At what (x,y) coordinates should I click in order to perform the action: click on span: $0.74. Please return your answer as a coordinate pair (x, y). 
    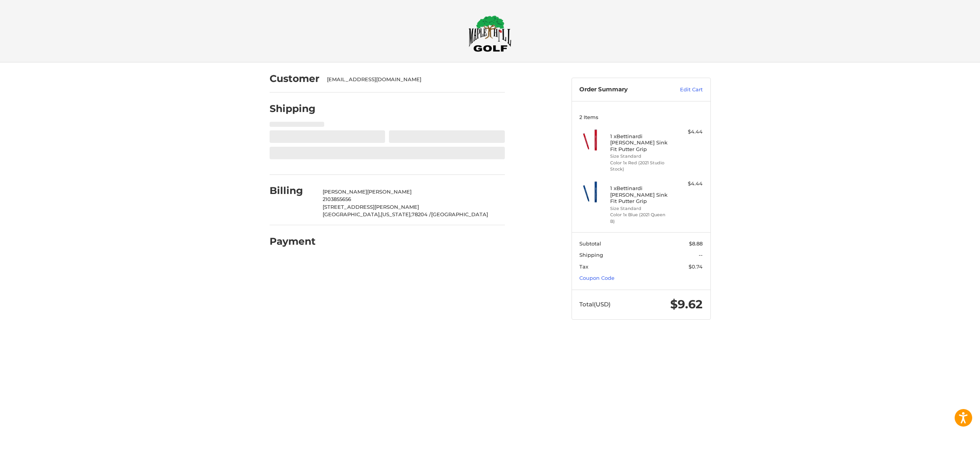
    Looking at the image, I should click on (695, 267).